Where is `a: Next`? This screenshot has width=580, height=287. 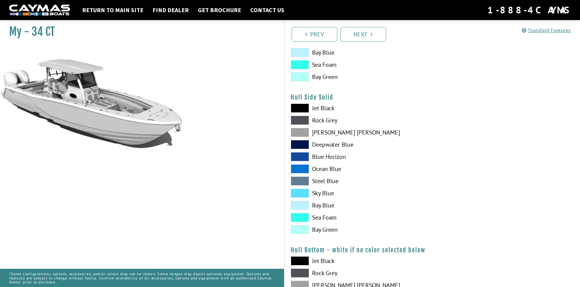
a: Next is located at coordinates (363, 34).